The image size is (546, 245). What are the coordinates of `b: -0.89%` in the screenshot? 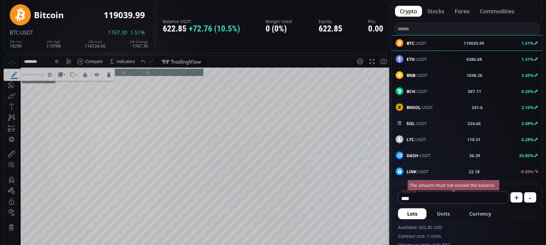 It's located at (527, 172).